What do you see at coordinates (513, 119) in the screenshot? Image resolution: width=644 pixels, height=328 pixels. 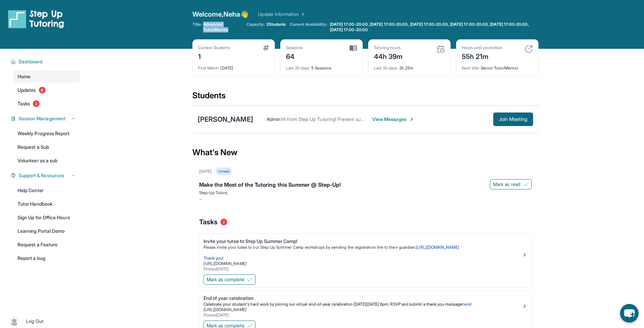 I see `button: Join Meeting` at bounding box center [513, 119].